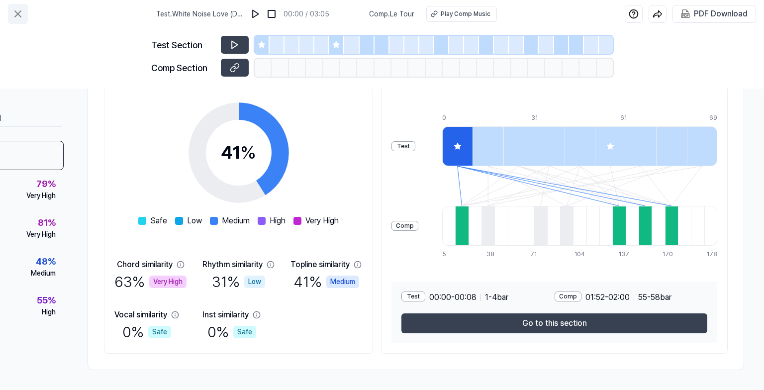 The height and width of the screenshot is (390, 764). I want to click on div: 63 %, so click(150, 282).